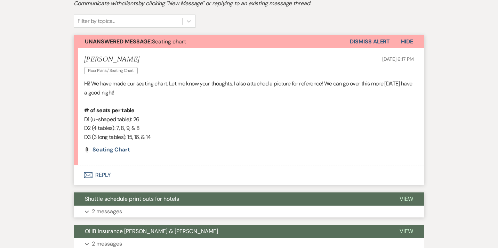 This screenshot has height=248, width=498. What do you see at coordinates (407, 42) in the screenshot?
I see `button: Hide` at bounding box center [407, 42].